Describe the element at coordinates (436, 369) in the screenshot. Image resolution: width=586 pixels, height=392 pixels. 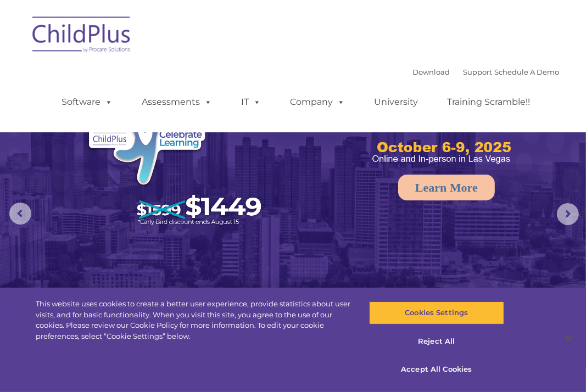
I see `button: Accept All Cookies` at that location.